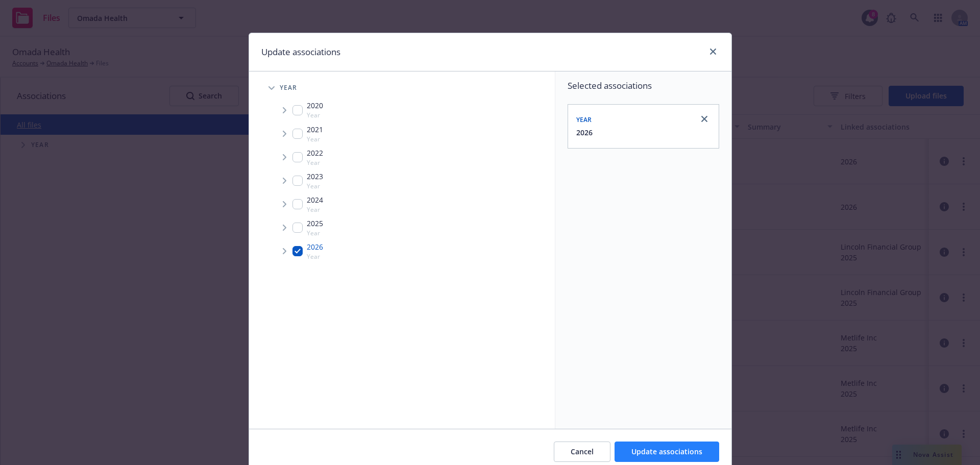 Image resolution: width=980 pixels, height=465 pixels. I want to click on span: Cancel, so click(582, 451).